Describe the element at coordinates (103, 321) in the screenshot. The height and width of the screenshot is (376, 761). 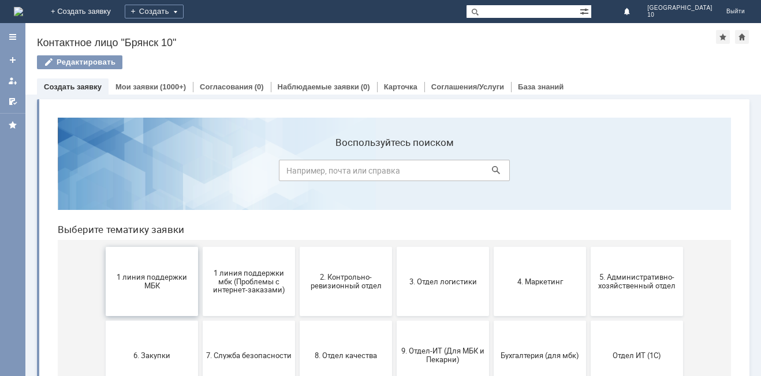
I see `button: Отдел-ИТ (Битрикс24 и CRM)` at that location.